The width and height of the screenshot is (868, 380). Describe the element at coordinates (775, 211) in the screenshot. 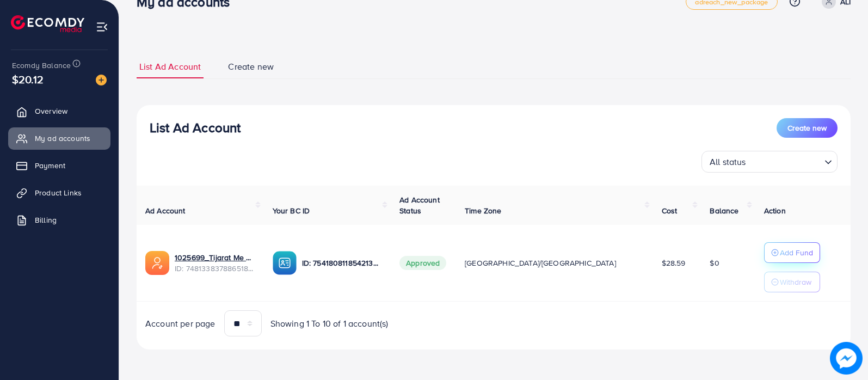

I see `span: Action` at that location.